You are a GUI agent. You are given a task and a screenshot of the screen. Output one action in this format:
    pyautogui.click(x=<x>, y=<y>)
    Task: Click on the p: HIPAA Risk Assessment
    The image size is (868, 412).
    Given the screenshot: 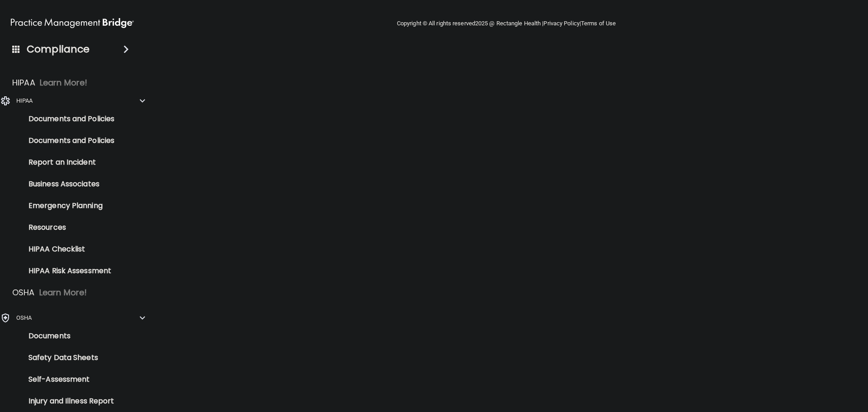 What is the action you would take?
    pyautogui.click(x=67, y=271)
    